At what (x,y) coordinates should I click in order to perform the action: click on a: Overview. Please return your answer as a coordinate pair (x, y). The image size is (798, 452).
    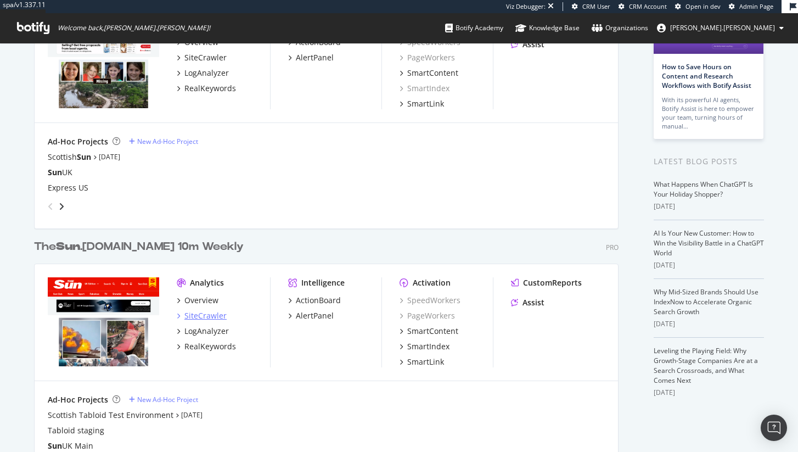
    Looking at the image, I should click on (198, 300).